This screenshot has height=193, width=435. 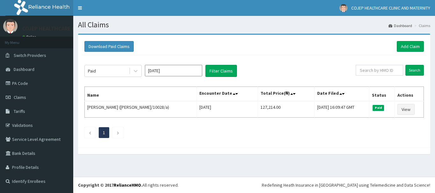 What do you see at coordinates (382, 94) in the screenshot?
I see `th: Status` at bounding box center [382, 94].